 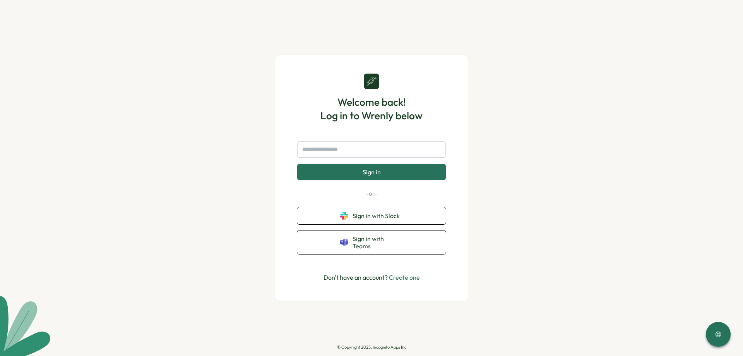 What do you see at coordinates (405, 277) in the screenshot?
I see `a: Create one` at bounding box center [405, 277].